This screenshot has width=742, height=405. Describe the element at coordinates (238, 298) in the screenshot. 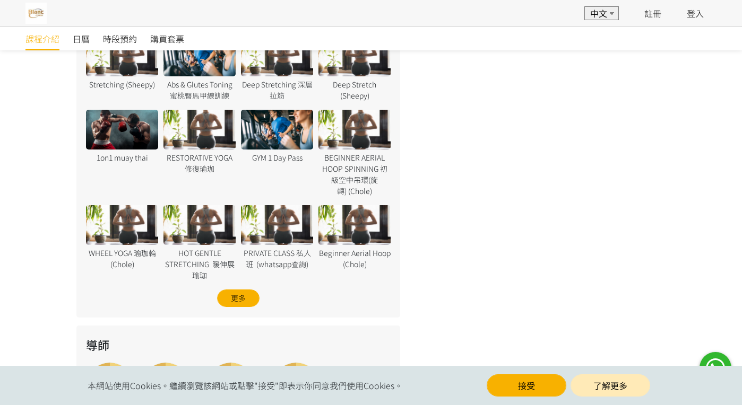

I see `div: 更多` at that location.